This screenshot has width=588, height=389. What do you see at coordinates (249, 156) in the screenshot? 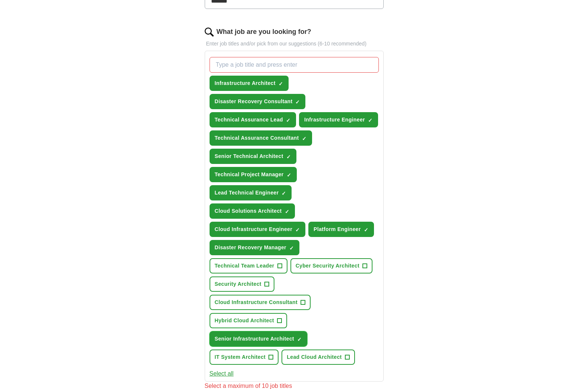
I see `span: Senior Technical Architect` at bounding box center [249, 156].